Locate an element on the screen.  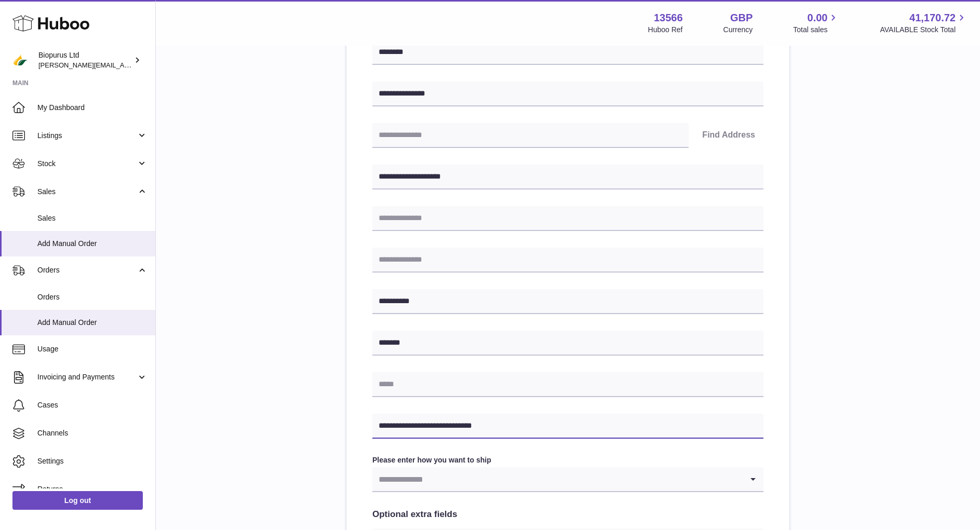
span: Stock is located at coordinates (86, 164).